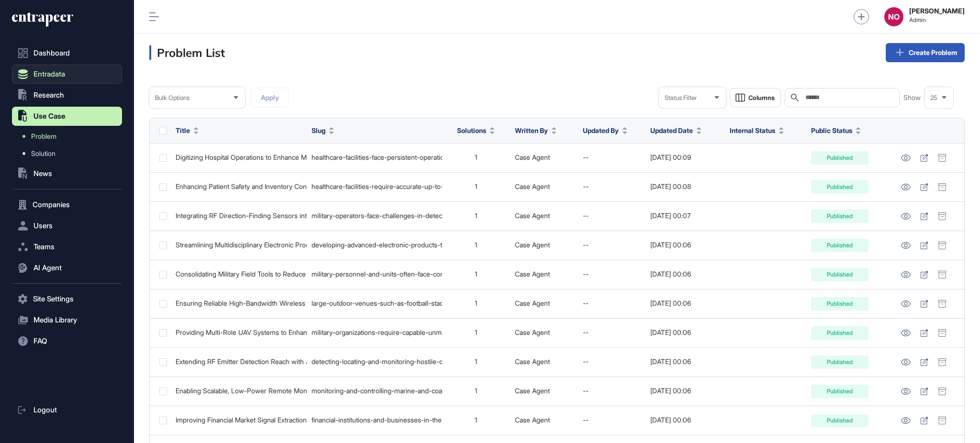 Image resolution: width=980 pixels, height=443 pixels. Describe the element at coordinates (757, 130) in the screenshot. I see `button: Internal Status` at that location.